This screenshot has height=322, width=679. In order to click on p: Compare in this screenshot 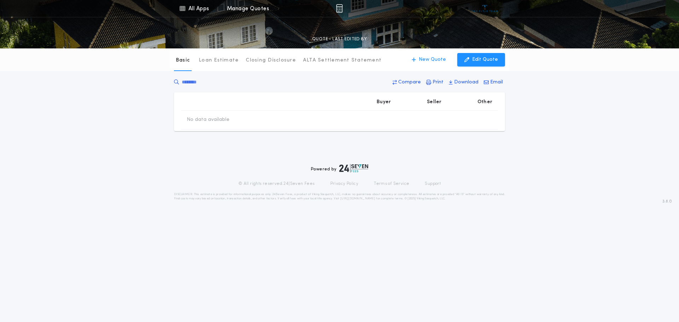, I will do `click(409, 82)`.